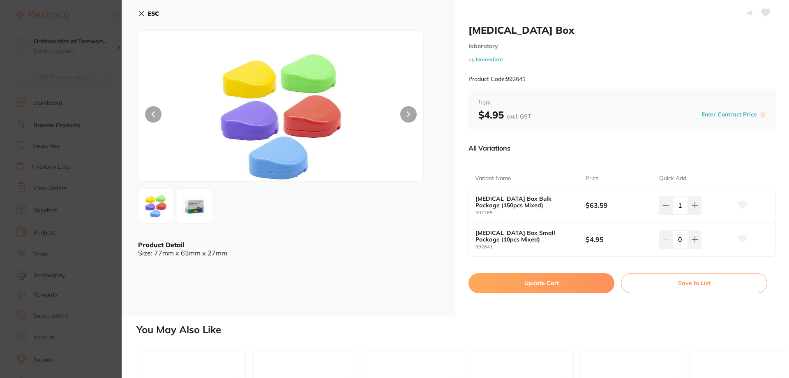 This screenshot has width=789, height=378. What do you see at coordinates (153, 14) in the screenshot?
I see `b: ESC` at bounding box center [153, 14].